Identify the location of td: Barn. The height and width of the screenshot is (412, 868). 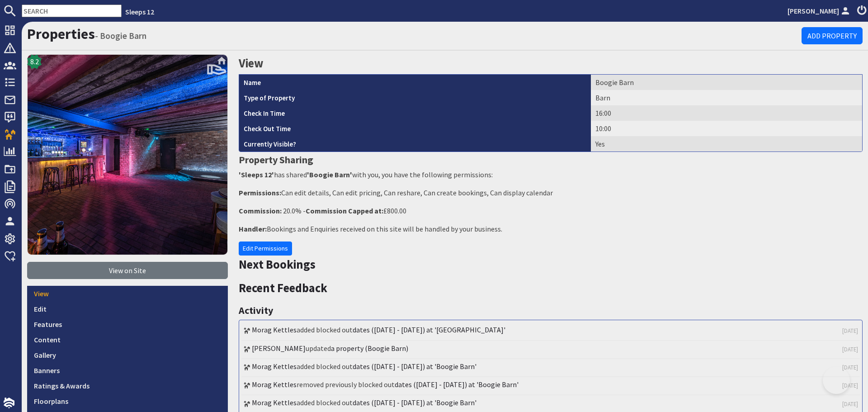
(726, 97).